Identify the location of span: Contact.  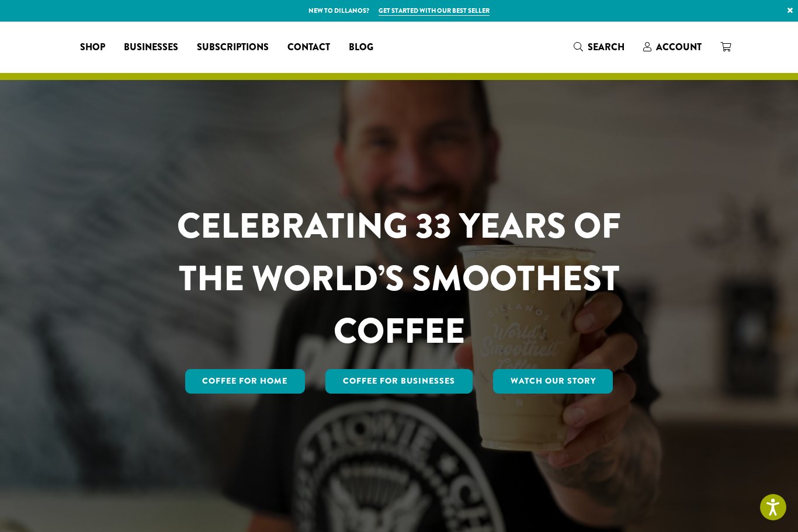
(308, 47).